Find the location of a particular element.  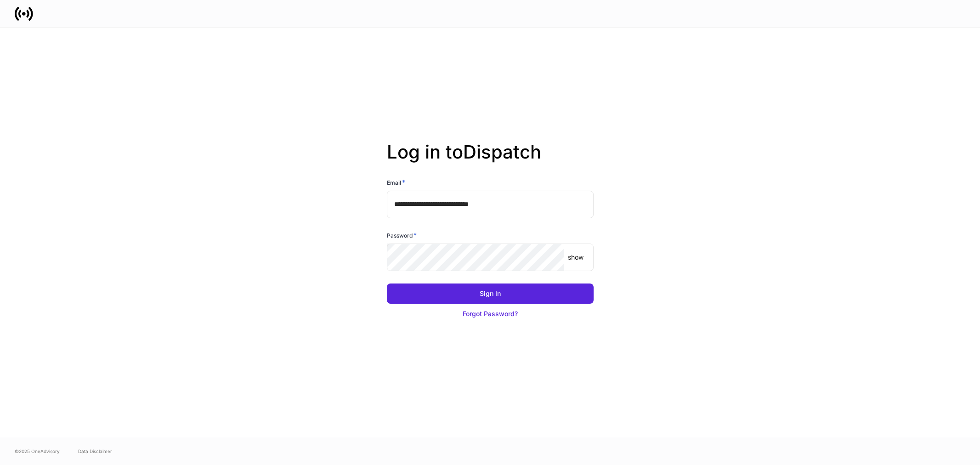

h2: Log in to Dispatch is located at coordinates (490, 159).